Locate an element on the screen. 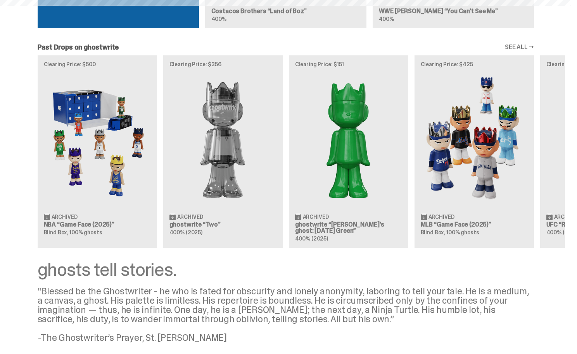 Image resolution: width=577 pixels, height=354 pixels. a: Clearing Price: $425 Game Face (2025) Archived is located at coordinates (474, 152).